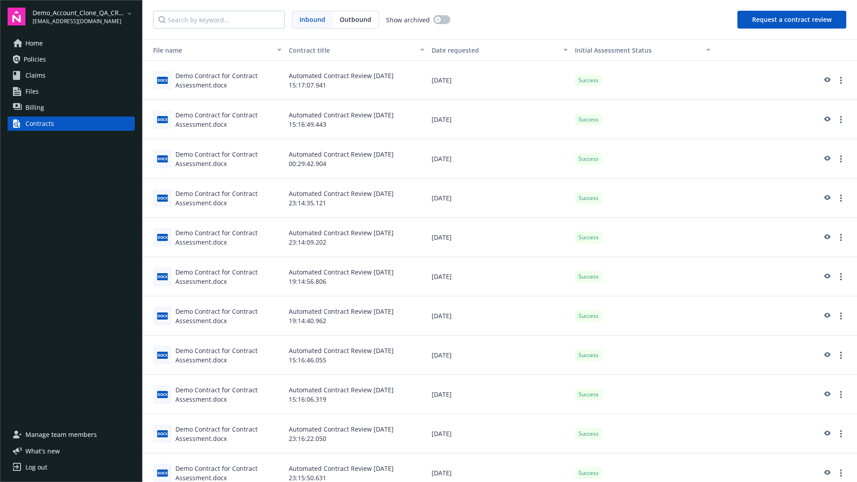 The image size is (857, 482). I want to click on a: Files, so click(71, 92).